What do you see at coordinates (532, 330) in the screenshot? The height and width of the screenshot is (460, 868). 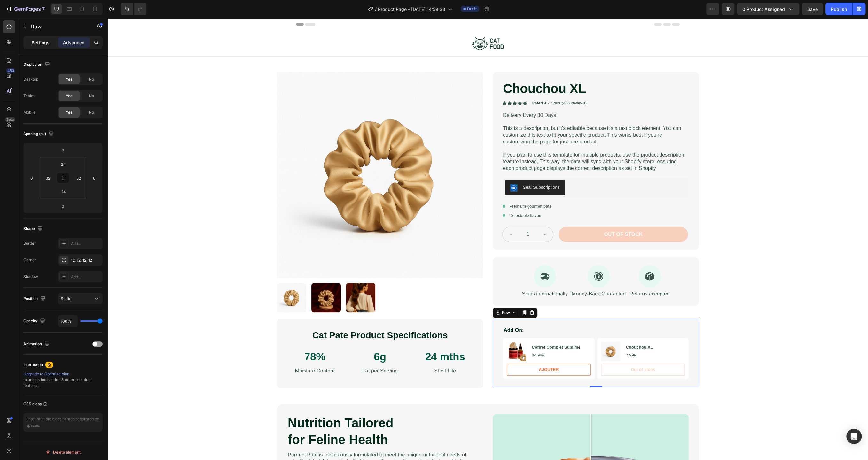 I see `h3: Chouchou XL` at bounding box center [532, 330].